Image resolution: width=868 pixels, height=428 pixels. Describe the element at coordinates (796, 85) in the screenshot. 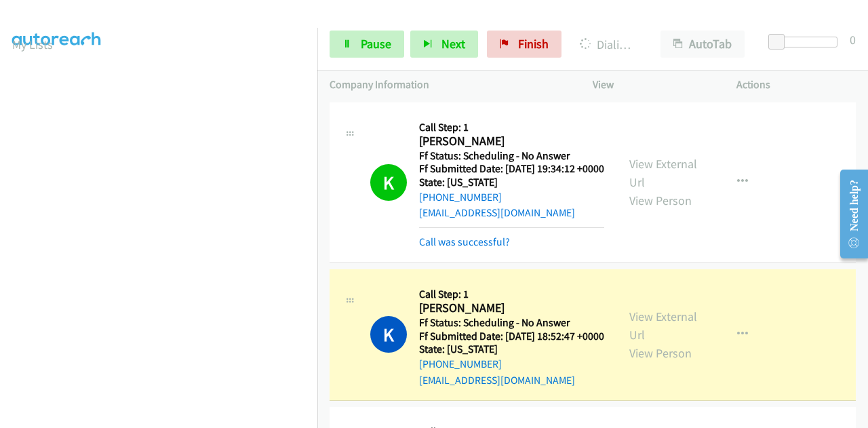

I see `p: Actions` at that location.